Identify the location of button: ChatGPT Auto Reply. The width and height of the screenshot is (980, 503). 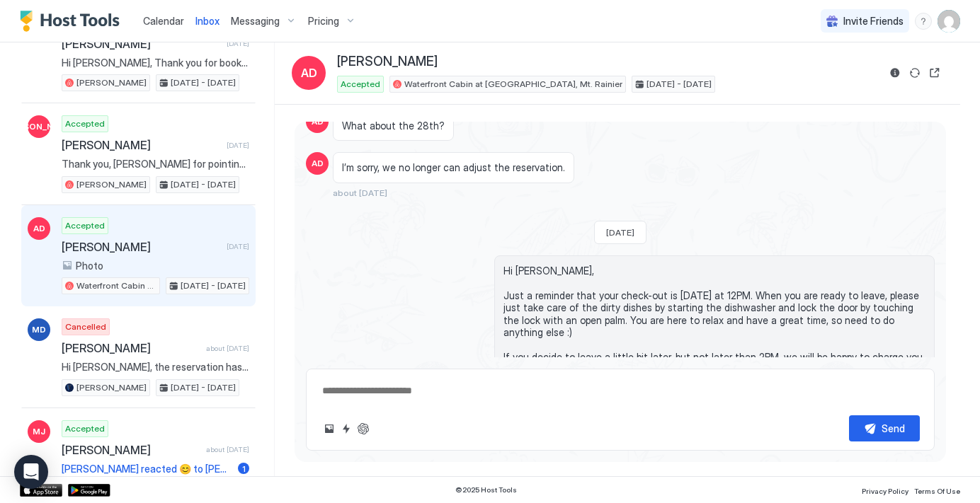
(364, 429).